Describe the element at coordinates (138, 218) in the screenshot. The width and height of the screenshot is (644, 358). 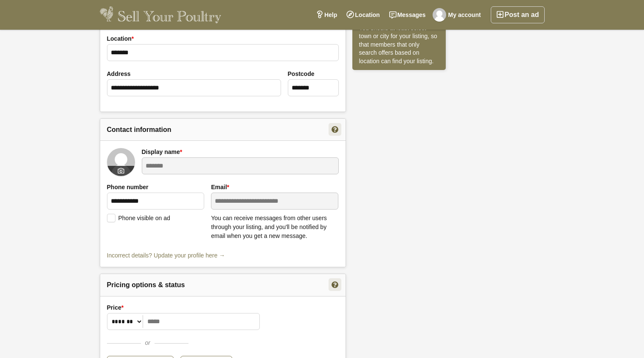
I see `label: Phone visible on ad` at that location.